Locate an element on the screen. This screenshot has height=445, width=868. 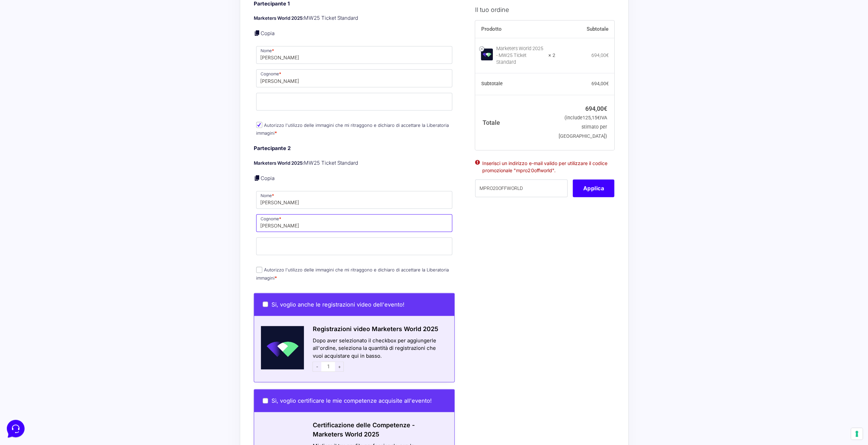
img: Schermata-2022-04-11-alle-18.28.41.png is located at coordinates (278, 347).